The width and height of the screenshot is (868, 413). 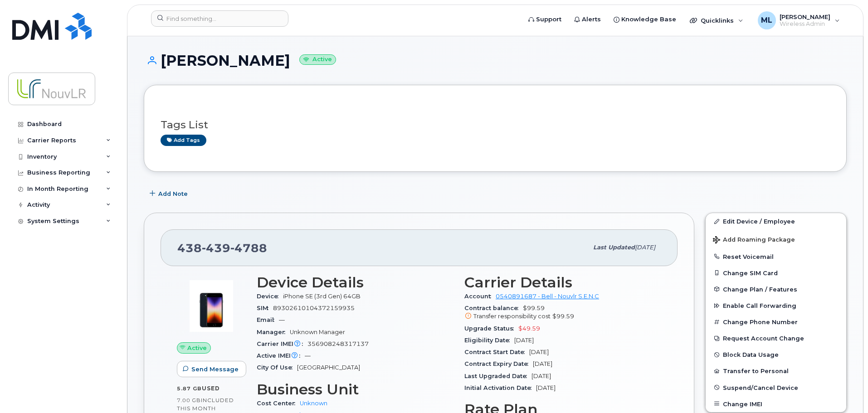 I want to click on span: Device, so click(x=270, y=296).